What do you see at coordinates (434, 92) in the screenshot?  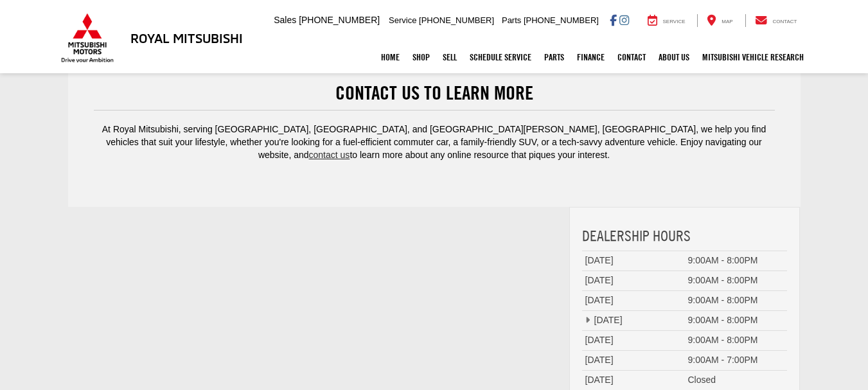 I see `h2: Contact Us to Learn More` at bounding box center [434, 92].